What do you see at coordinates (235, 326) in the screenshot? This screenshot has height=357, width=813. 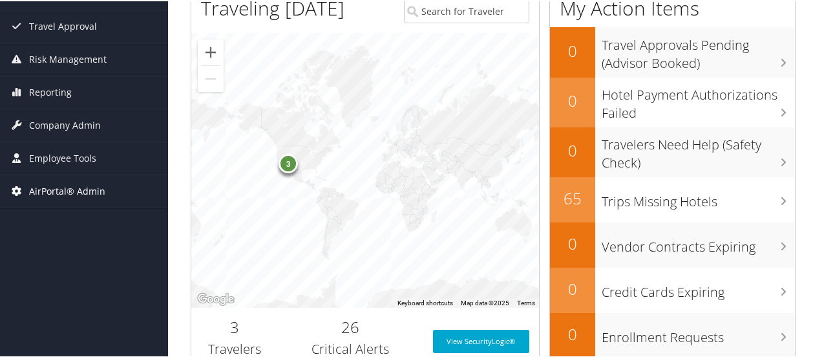 I see `h2: 3` at bounding box center [235, 326].